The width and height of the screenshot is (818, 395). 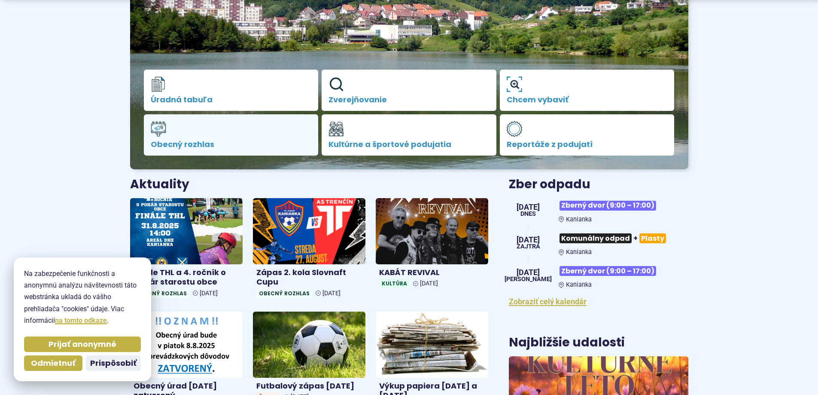 I want to click on h4: Zápas 2. kola Slovnaft Cupu, so click(x=309, y=277).